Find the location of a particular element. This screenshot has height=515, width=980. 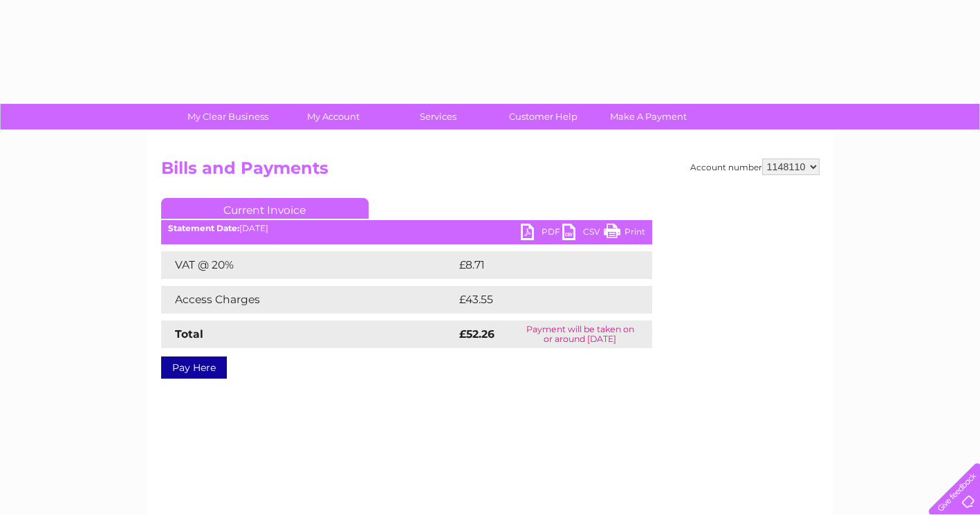

a: My Clear Business is located at coordinates (228, 116).